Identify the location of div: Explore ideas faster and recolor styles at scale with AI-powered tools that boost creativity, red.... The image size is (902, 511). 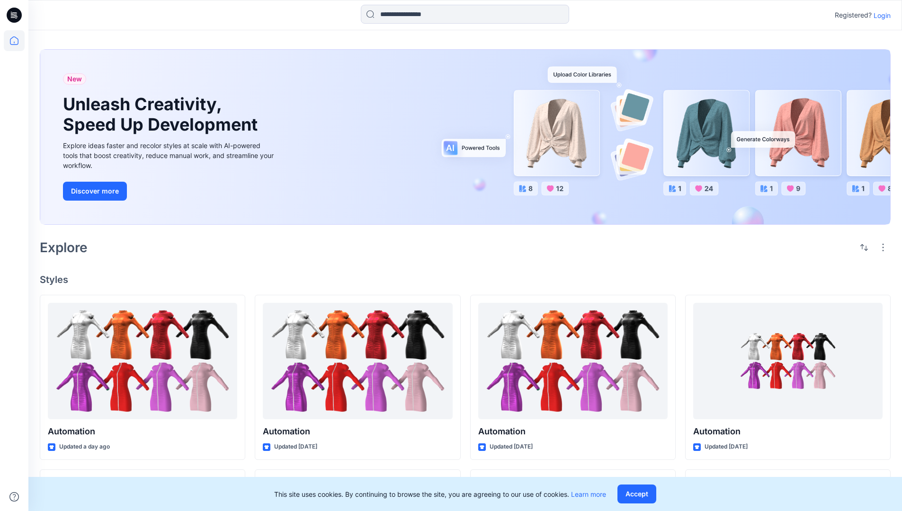
(170, 155).